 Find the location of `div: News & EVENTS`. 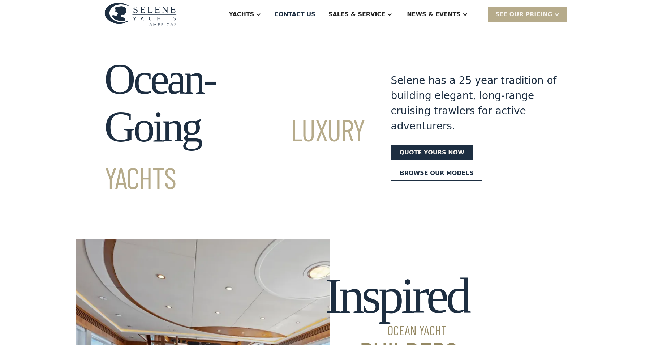

div: News & EVENTS is located at coordinates (433, 14).